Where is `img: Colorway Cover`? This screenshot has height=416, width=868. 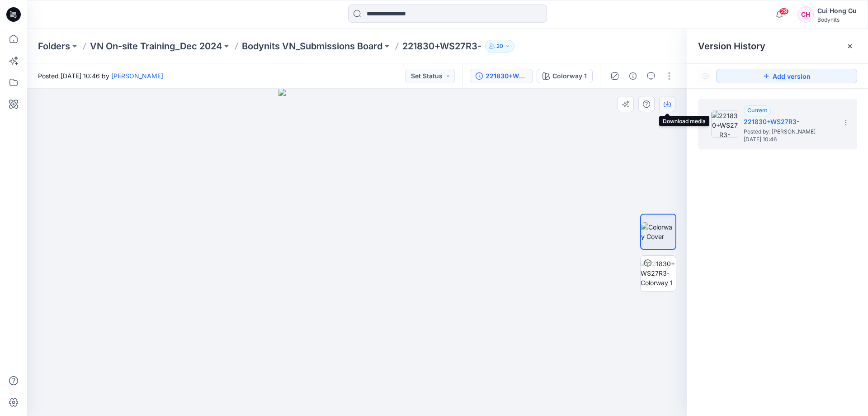
img: Colorway Cover is located at coordinates (658, 232).